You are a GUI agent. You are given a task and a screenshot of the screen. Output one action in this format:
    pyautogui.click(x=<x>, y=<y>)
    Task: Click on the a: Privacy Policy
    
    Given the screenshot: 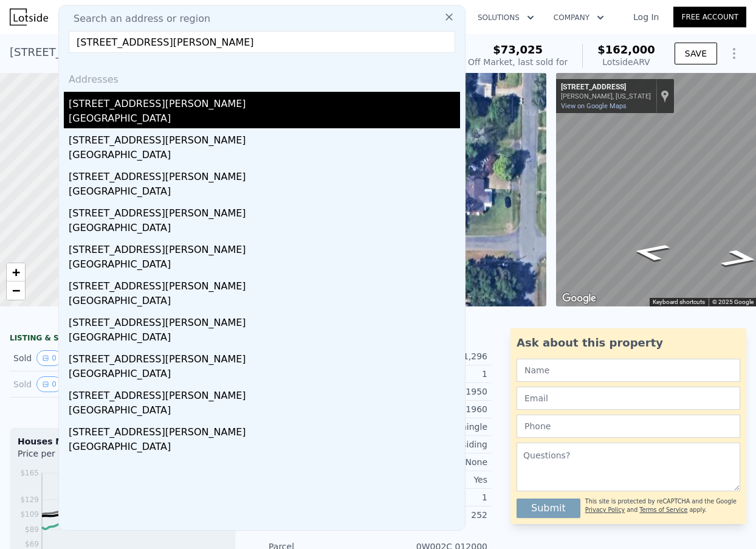 What is the action you would take?
    pyautogui.click(x=605, y=509)
    